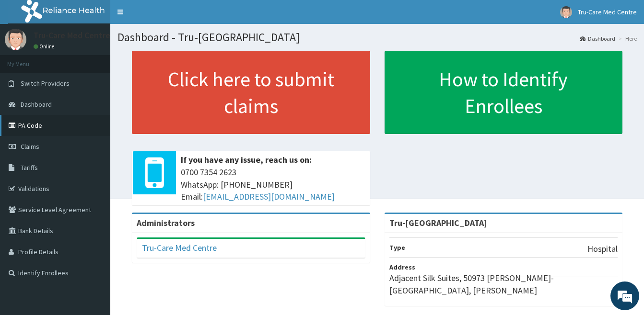 The height and width of the screenshot is (315, 644). Describe the element at coordinates (402, 267) in the screenshot. I see `b: Address` at that location.